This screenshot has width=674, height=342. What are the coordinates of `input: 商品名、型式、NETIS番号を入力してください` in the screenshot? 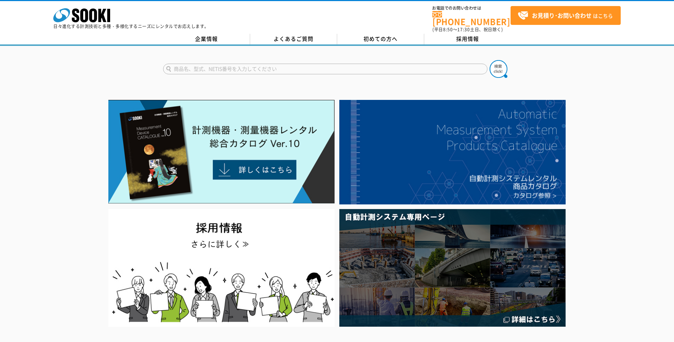 It's located at (325, 69).